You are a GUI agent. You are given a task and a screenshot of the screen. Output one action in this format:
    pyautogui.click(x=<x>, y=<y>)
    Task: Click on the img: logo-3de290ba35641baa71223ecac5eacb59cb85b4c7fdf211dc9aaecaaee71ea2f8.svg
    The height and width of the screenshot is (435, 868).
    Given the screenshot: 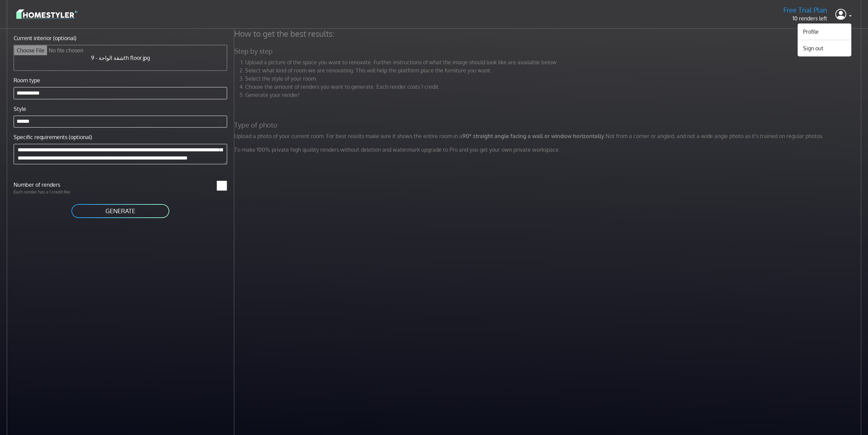 What is the action you would take?
    pyautogui.click(x=47, y=14)
    